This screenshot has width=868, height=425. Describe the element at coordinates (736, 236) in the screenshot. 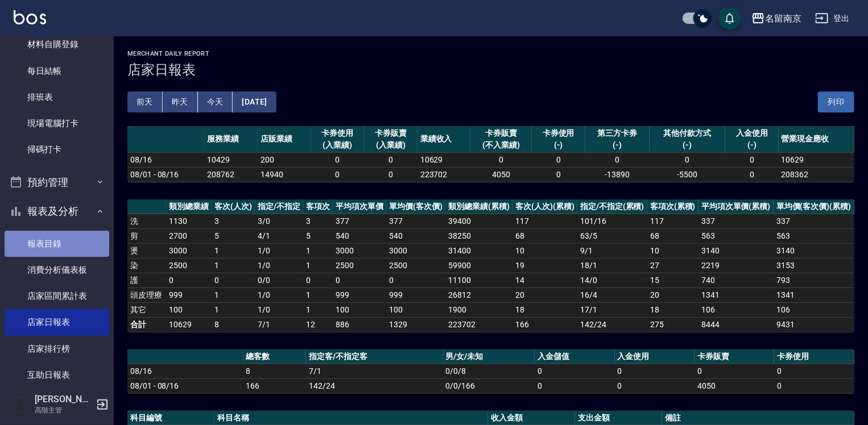

I see `td: 563` at that location.